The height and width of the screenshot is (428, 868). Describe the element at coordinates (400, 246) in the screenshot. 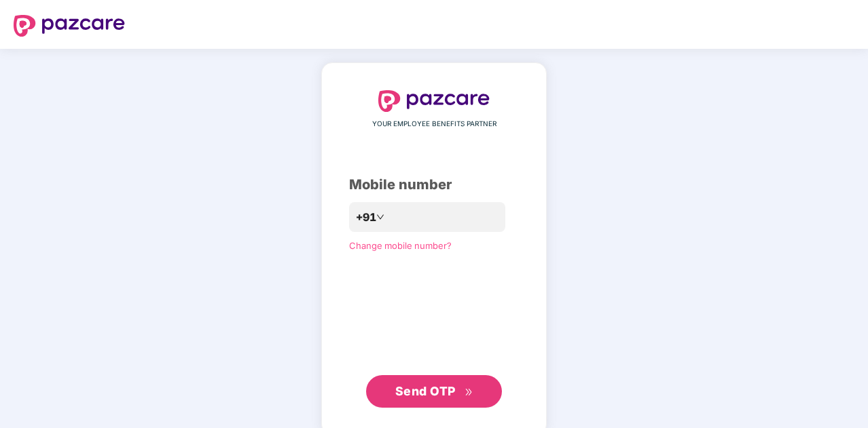

I see `a: Change mobile number?` at that location.